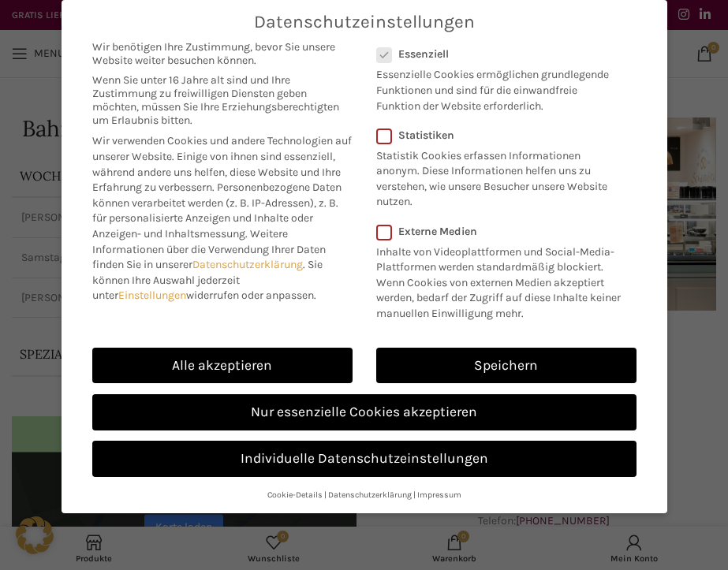 The width and height of the screenshot is (728, 570). What do you see at coordinates (217, 210) in the screenshot?
I see `span: Personenbezogene Daten können verarbeitet werden (z. B. IP-Adressen), z. B. für personalisierte A...` at bounding box center [217, 210].